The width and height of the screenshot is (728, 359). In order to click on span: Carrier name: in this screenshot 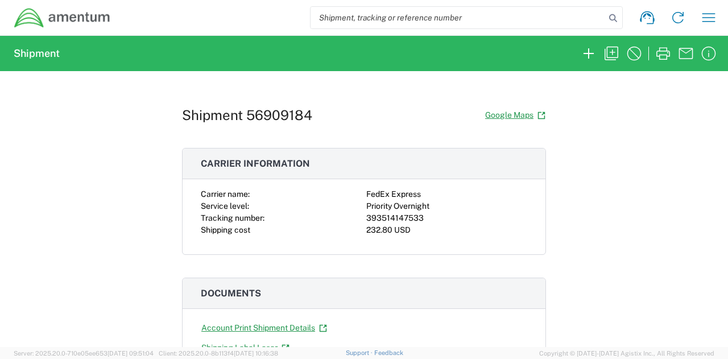, I will do `click(225, 194)`.